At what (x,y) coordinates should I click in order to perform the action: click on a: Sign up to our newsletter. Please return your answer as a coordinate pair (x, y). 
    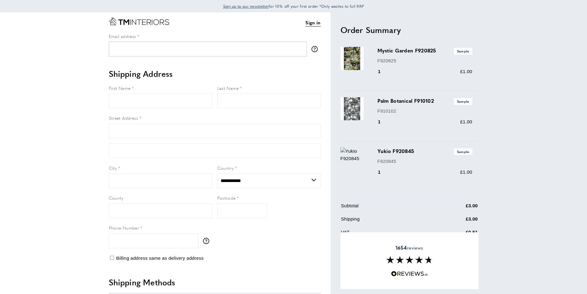
    Looking at the image, I should click on (246, 6).